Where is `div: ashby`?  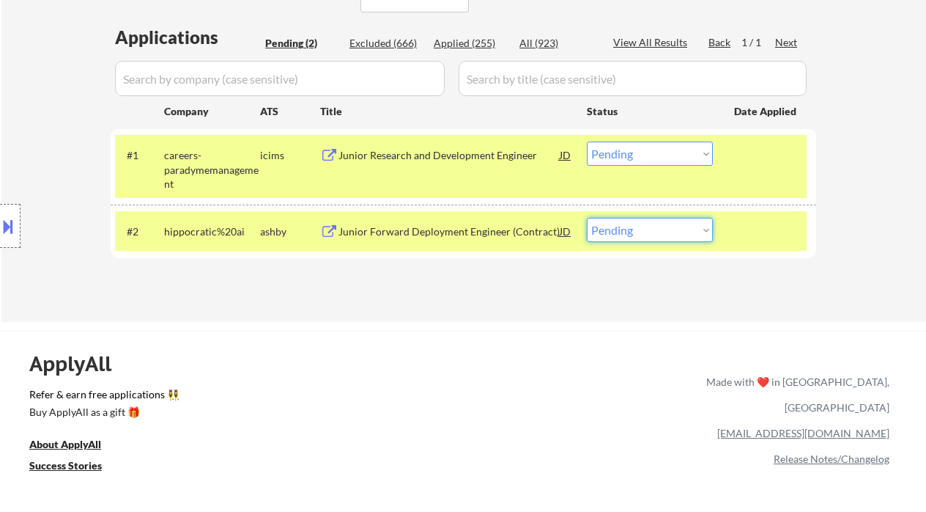 div: ashby is located at coordinates (290, 232).